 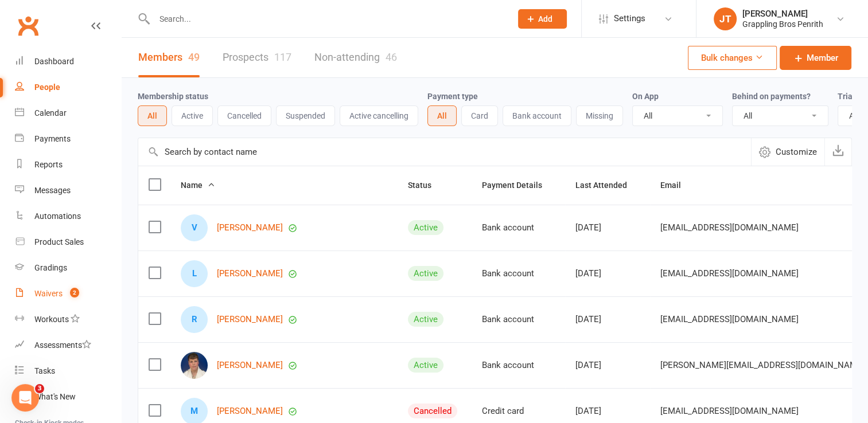 What do you see at coordinates (68, 165) in the screenshot?
I see `a: Reports` at bounding box center [68, 165].